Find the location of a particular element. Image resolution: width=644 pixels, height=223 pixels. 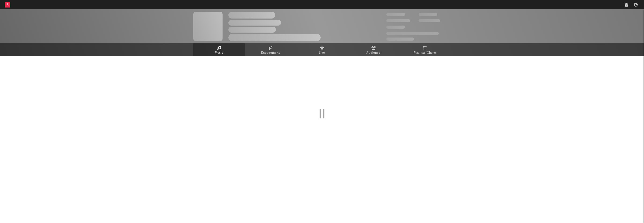

span: Audience is located at coordinates (373, 53).